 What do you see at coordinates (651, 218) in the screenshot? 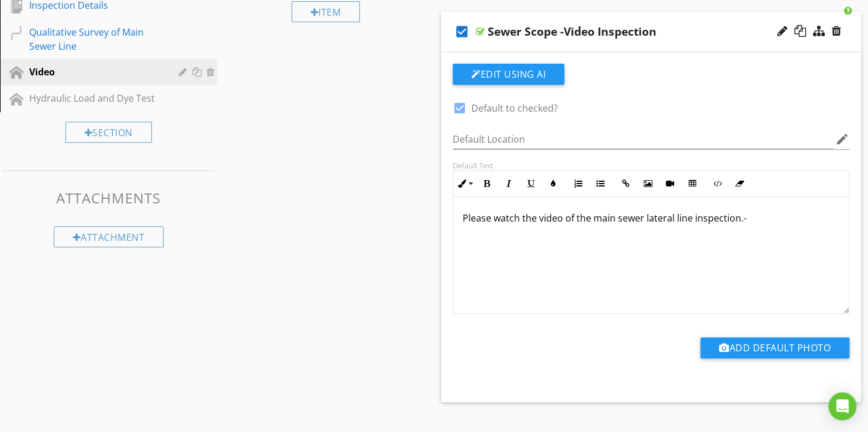
I see `p: Please watch the video of the main sewer lateral line inspection.-` at bounding box center [651, 218].